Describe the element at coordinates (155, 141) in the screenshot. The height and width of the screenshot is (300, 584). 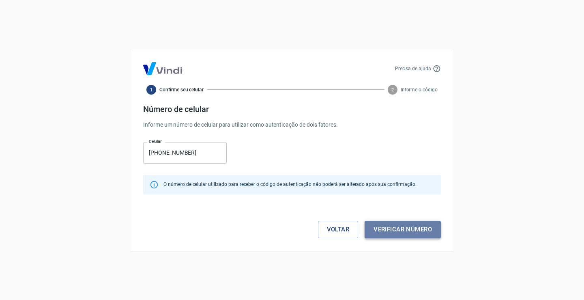
I see `label: Celular` at that location.